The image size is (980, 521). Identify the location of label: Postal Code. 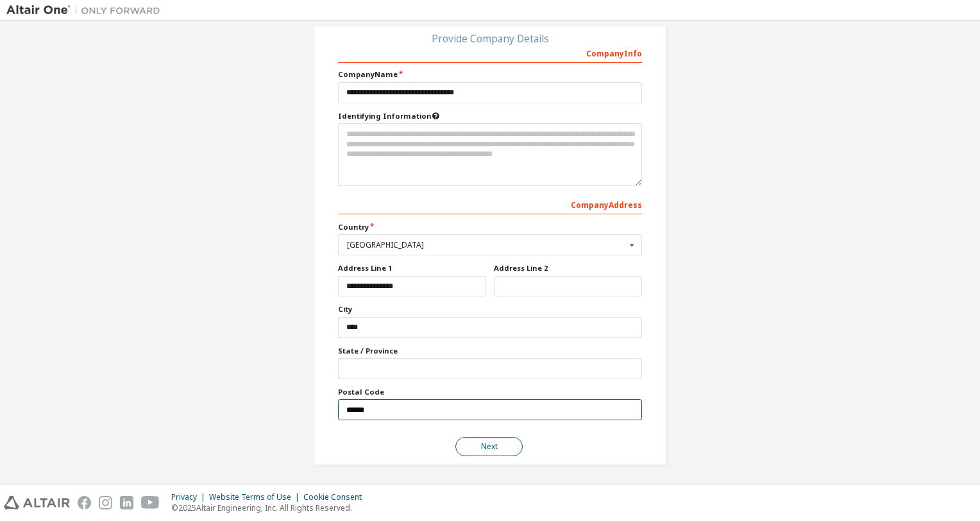
(490, 392).